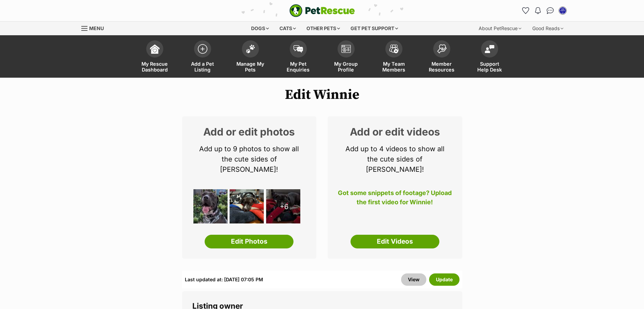 This screenshot has height=309, width=644. I want to click on img: notifications-46538b983faf8c2785f20acdc204bb7945ddae34d4c08c2a6579f10ce5e182be.svg, so click(538, 10).